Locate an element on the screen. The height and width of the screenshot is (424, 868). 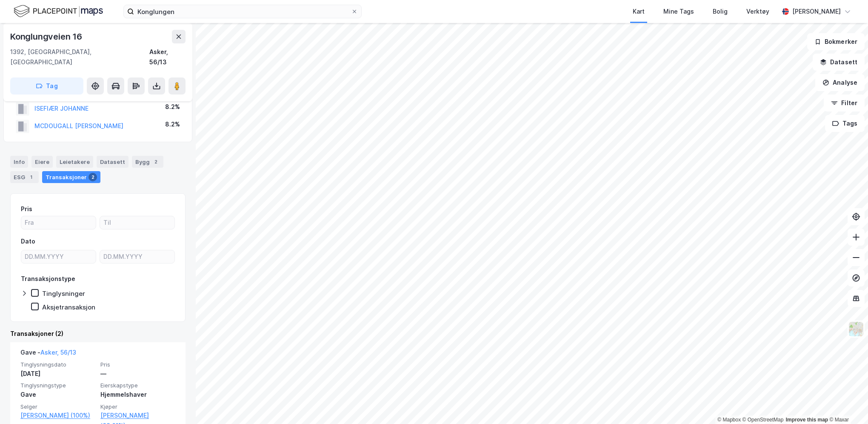
div: Info is located at coordinates (19, 162).